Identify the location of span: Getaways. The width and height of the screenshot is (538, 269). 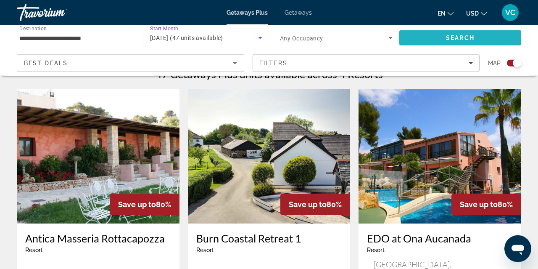
(298, 13).